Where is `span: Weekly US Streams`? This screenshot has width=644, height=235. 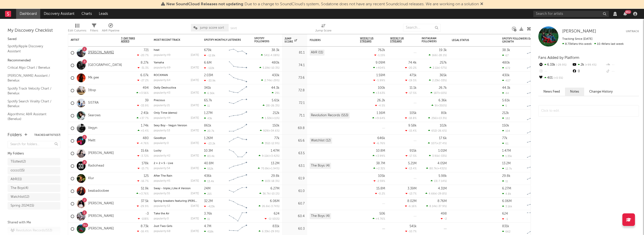 span: Weekly US Streams is located at coordinates (369, 40).